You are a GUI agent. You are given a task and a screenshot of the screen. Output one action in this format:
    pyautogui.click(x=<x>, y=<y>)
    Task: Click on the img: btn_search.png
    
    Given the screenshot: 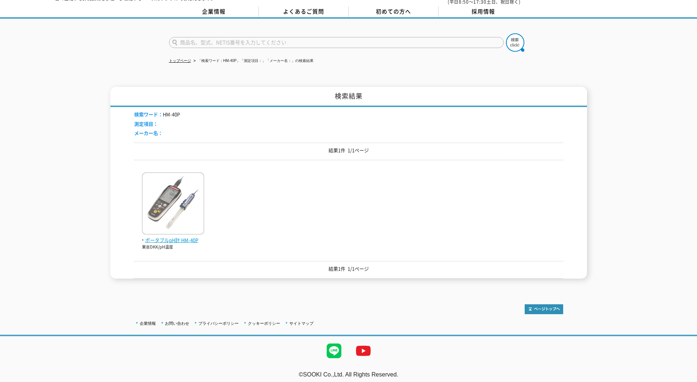 What is the action you would take?
    pyautogui.click(x=515, y=43)
    